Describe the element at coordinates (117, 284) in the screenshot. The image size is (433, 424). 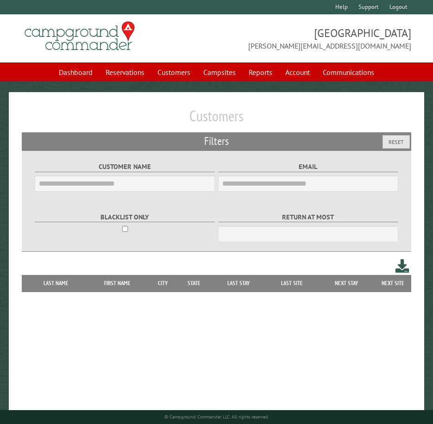
I see `th: First Name` at that location.